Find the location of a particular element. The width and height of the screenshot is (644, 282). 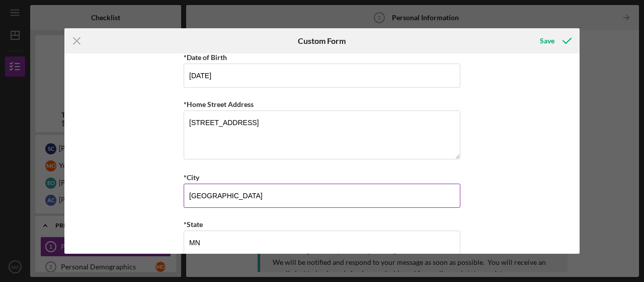

label: *Date of Birth is located at coordinates (205, 57).